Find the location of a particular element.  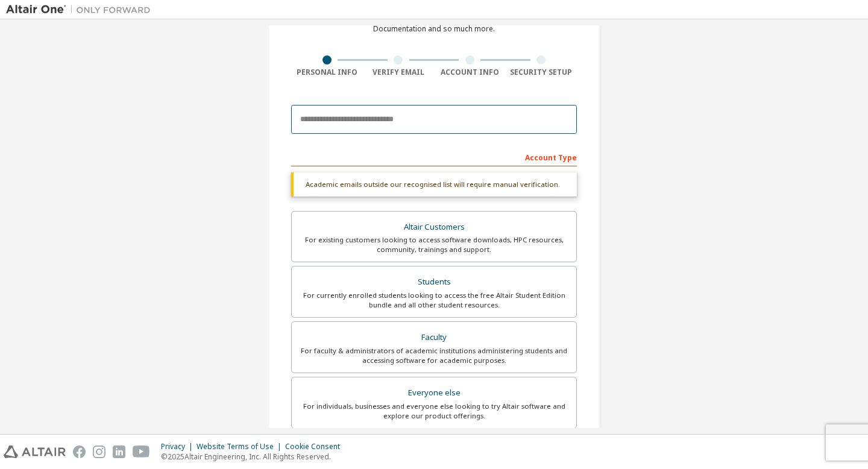

div: For individuals, businesses and everyone else looking to try Altair software and explore our prod... is located at coordinates (434, 411).